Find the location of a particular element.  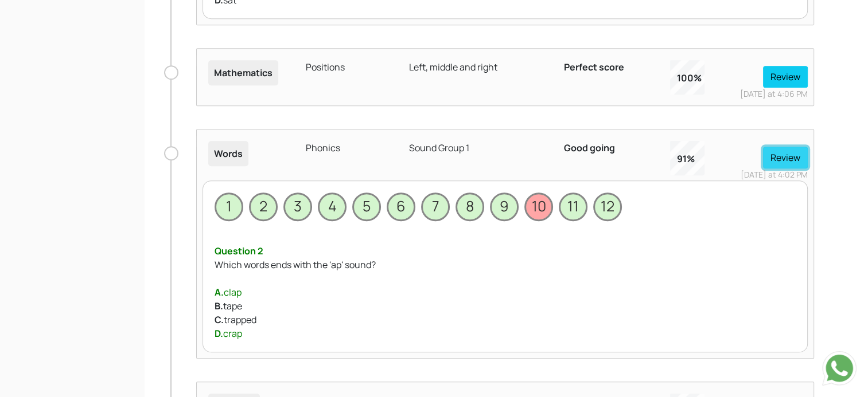

b: Good going is located at coordinates (588, 148).